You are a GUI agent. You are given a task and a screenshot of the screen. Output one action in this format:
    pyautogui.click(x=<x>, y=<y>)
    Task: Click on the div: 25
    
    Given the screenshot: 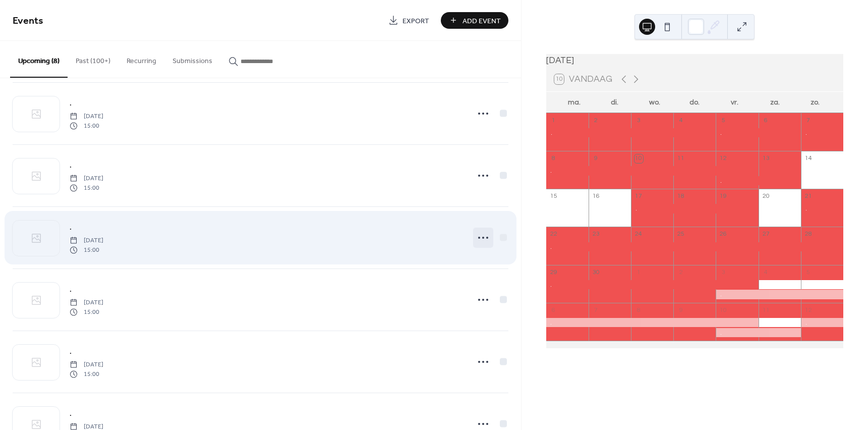 What is the action you would take?
    pyautogui.click(x=681, y=234)
    